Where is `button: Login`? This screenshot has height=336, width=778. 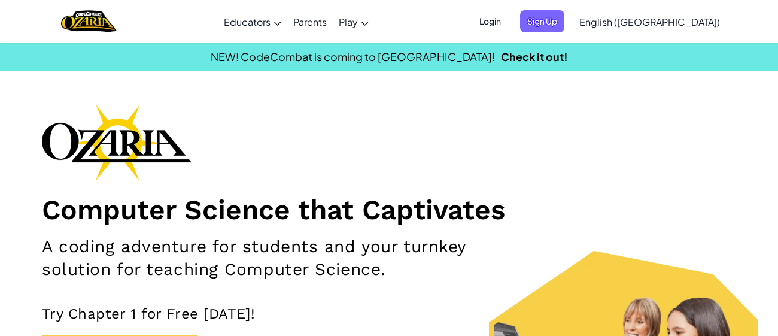 button: Login is located at coordinates (490, 21).